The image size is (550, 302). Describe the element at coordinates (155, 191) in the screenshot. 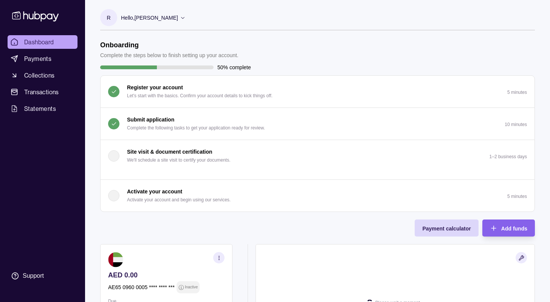

I see `p: Activate your account` at that location.